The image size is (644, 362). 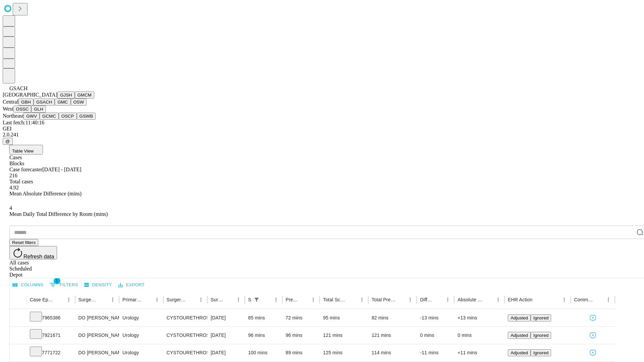 I want to click on button: OSSC, so click(x=23, y=109).